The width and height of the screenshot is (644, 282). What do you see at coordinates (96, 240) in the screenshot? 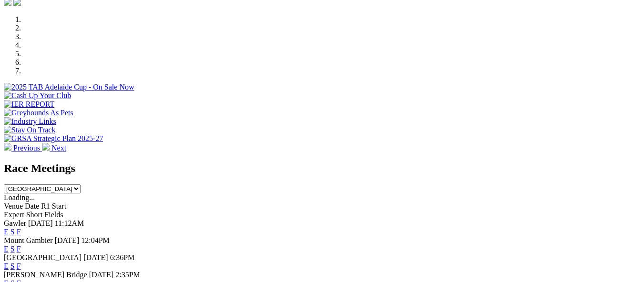
I see `span: 12:04PM` at bounding box center [96, 240].